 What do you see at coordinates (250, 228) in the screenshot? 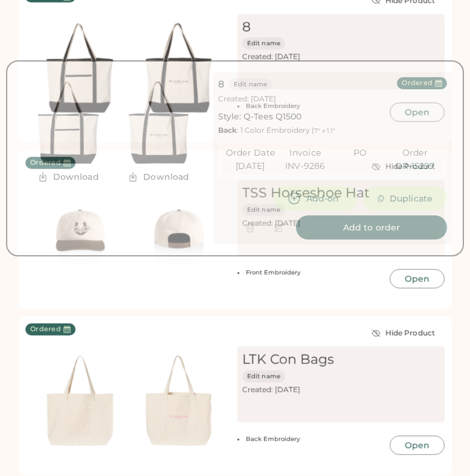
I see `button: This item is used in an order and cannot be deleted. You can "Hide product" instead.` at bounding box center [250, 228].